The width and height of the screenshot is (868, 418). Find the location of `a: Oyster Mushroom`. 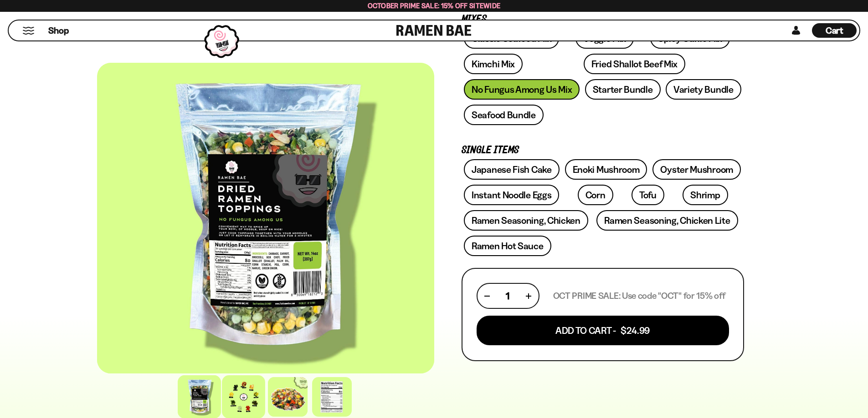

a: Oyster Mushroom is located at coordinates (697, 169).